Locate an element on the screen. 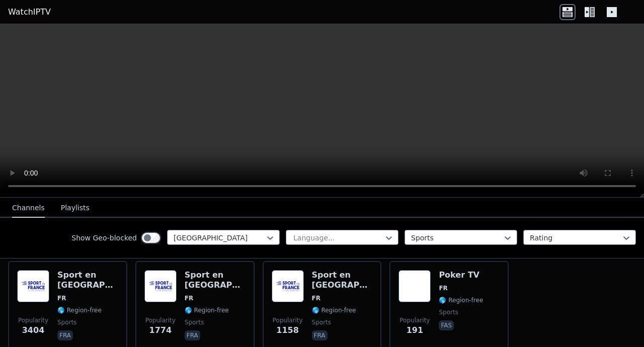  span: 3404 is located at coordinates (33, 331).